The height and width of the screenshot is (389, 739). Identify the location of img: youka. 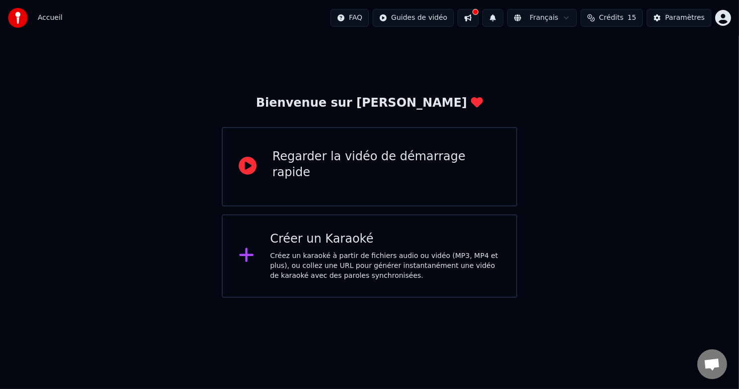
(18, 18).